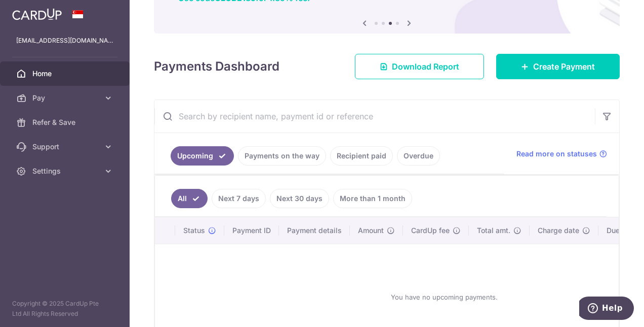  Describe the element at coordinates (361, 156) in the screenshot. I see `a: Recipient paid` at that location.